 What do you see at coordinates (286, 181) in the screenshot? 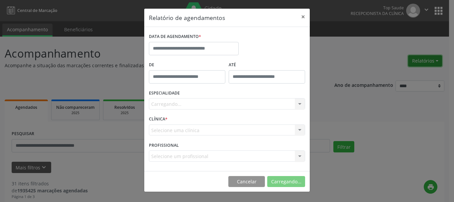
I see `button: Carregando...` at bounding box center [286, 181].